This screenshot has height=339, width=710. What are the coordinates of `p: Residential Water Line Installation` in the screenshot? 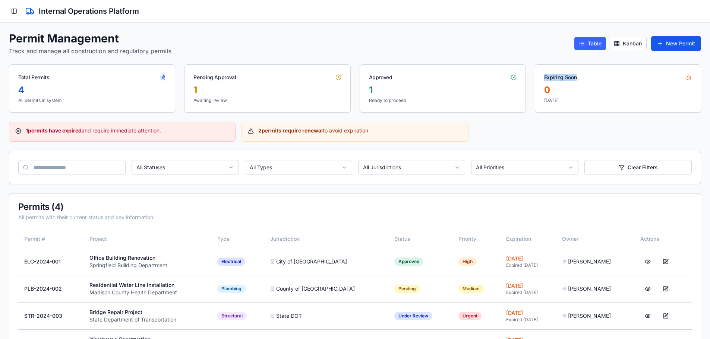 It's located at (147, 285).